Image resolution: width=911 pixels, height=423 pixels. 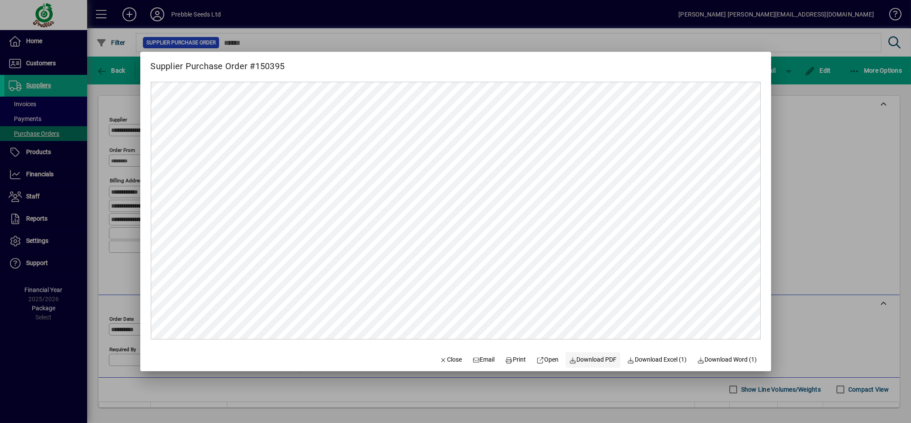 What do you see at coordinates (451, 360) in the screenshot?
I see `span: Close` at bounding box center [451, 360].